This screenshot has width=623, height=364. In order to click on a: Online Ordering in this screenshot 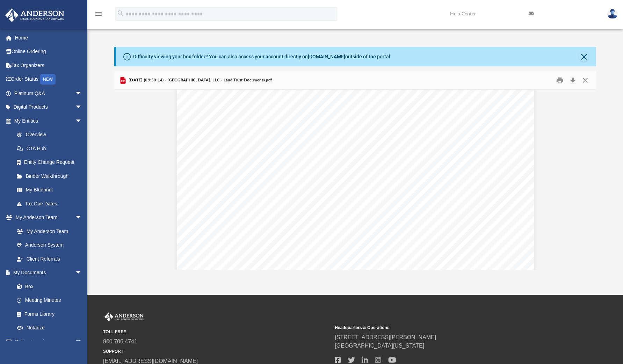, I will do `click(49, 52)`.